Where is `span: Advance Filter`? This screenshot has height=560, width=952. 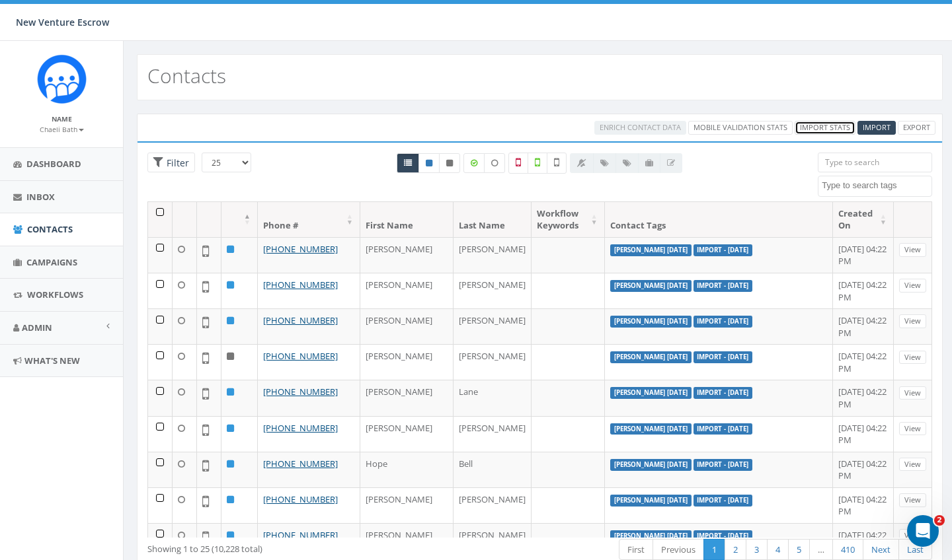
span: Advance Filter is located at coordinates (172, 163).